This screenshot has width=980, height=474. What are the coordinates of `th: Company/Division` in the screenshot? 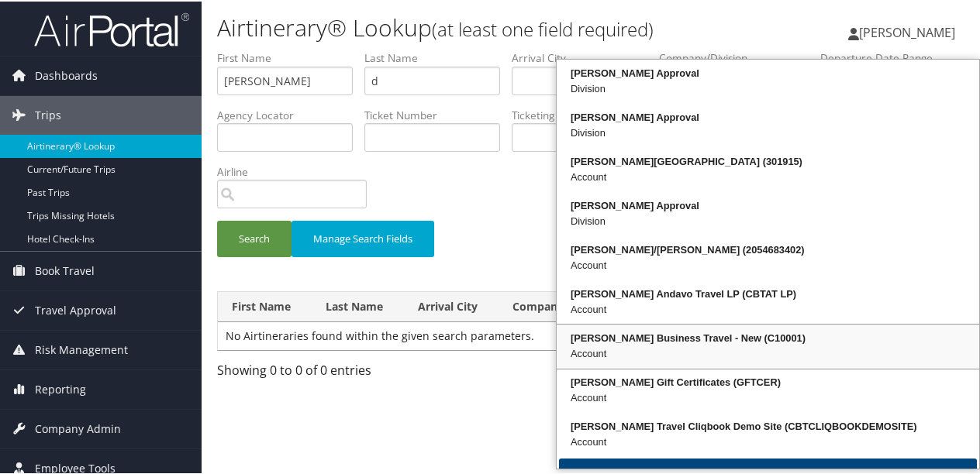 It's located at (567, 305).